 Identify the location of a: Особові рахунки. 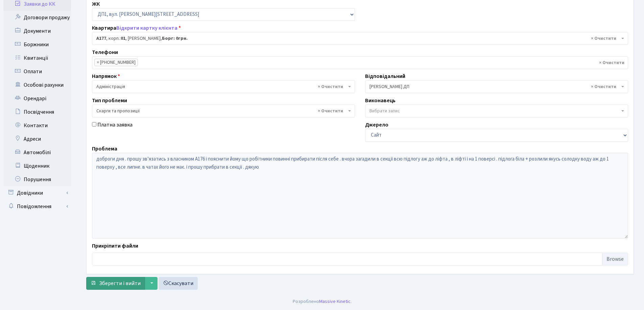
(37, 85).